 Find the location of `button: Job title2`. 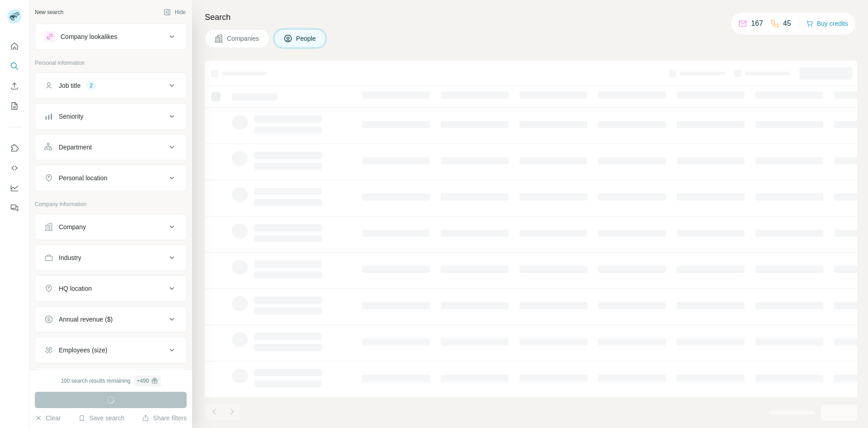

button: Job title2 is located at coordinates (110, 86).